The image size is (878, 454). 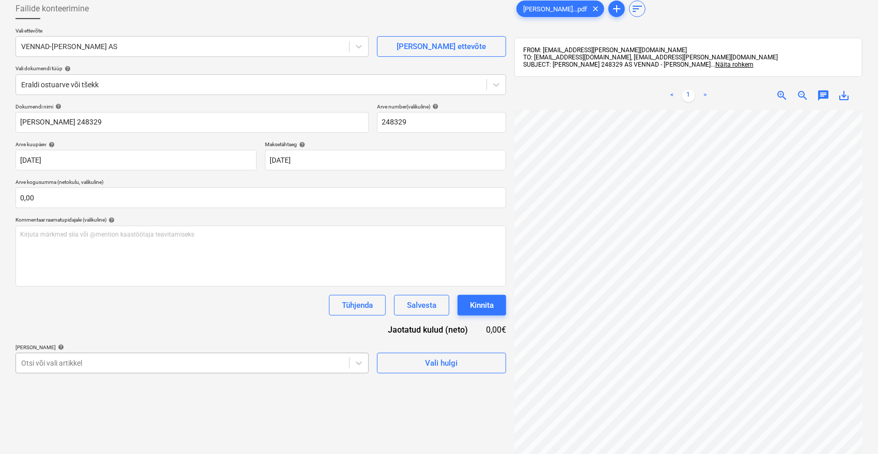 I want to click on div: Arve kuupäev, so click(x=136, y=144).